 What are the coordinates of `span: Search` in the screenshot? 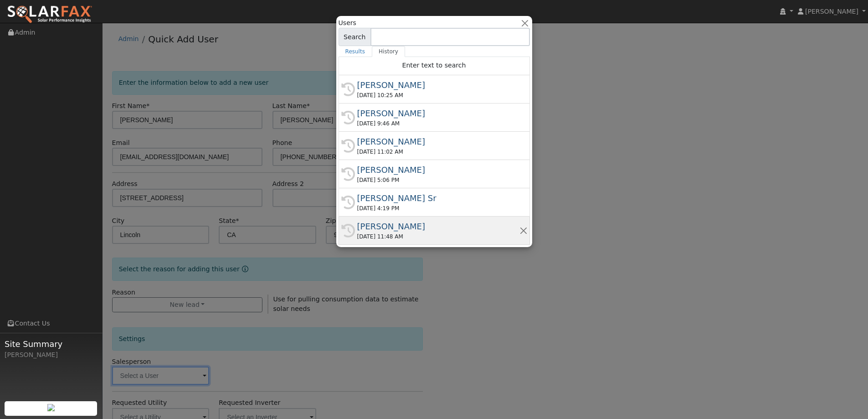 It's located at (355, 37).